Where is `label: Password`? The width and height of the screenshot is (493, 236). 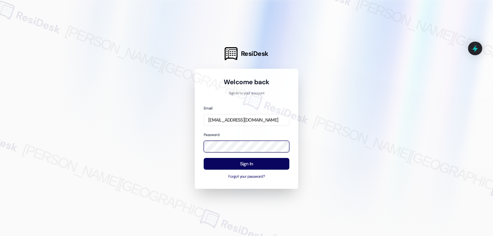 label: Password is located at coordinates (212, 135).